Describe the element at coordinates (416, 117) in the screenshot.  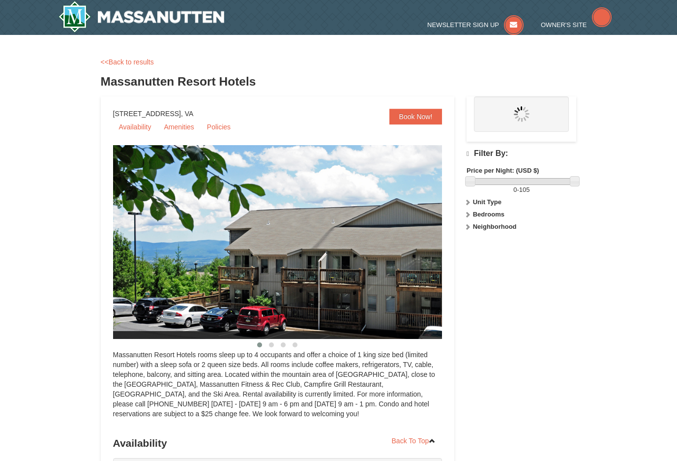
I see `a: Book Now!` at that location.